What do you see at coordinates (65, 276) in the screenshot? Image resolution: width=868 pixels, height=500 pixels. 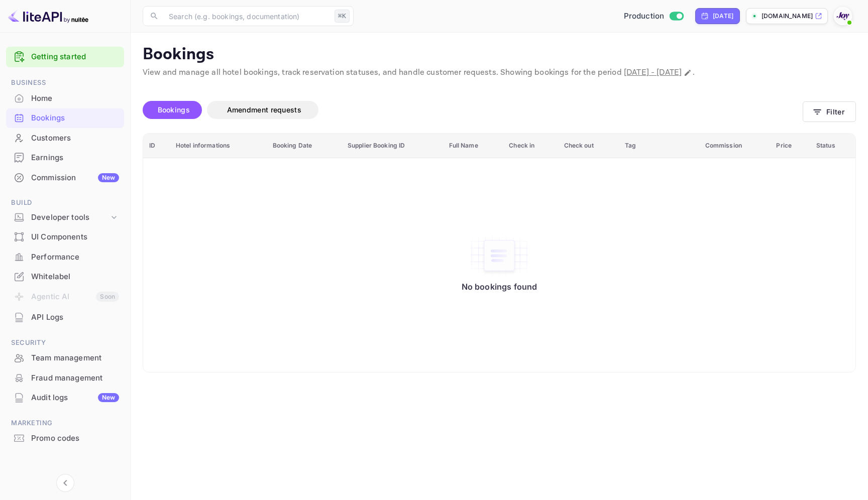 I see `a: Whitelabel` at bounding box center [65, 276].